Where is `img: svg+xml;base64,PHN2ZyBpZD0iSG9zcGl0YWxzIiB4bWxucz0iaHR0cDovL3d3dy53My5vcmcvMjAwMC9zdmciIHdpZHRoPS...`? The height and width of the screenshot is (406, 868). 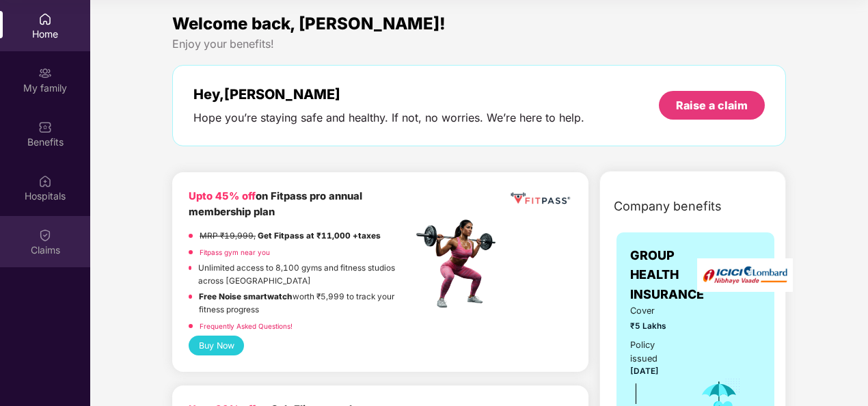
img: svg+xml;base64,PHN2ZyBpZD0iSG9zcGl0YWxzIiB4bWxucz0iaHR0cDovL3d3dy53My5vcmcvMjAwMC9zdmciIHdpZHRoPS... is located at coordinates (45, 181).